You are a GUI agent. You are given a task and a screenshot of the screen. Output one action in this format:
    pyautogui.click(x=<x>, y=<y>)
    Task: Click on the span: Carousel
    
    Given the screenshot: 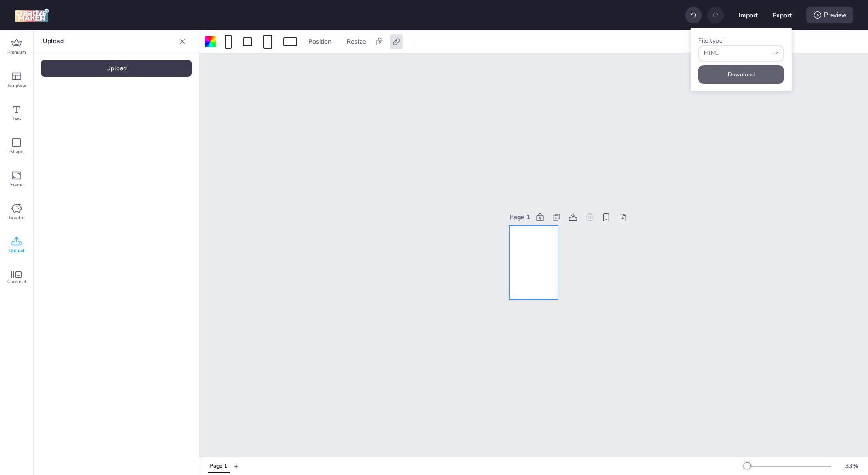 What is the action you would take?
    pyautogui.click(x=17, y=282)
    